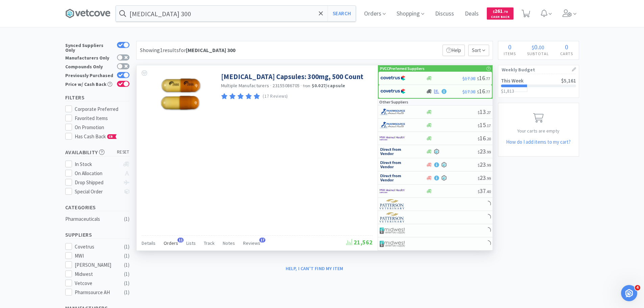 The height and width of the screenshot is (308, 644). I want to click on span: Lists, so click(191, 243).